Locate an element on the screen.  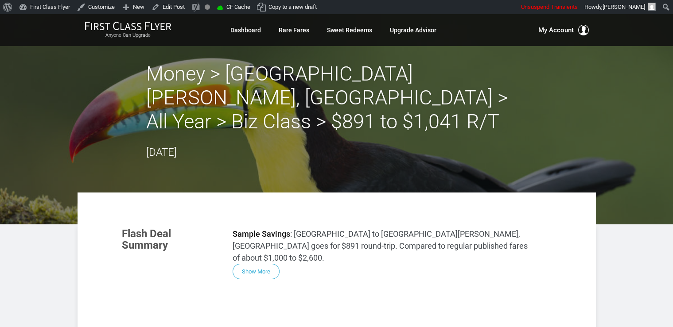
span: Unsuspend Transients is located at coordinates (549, 7).